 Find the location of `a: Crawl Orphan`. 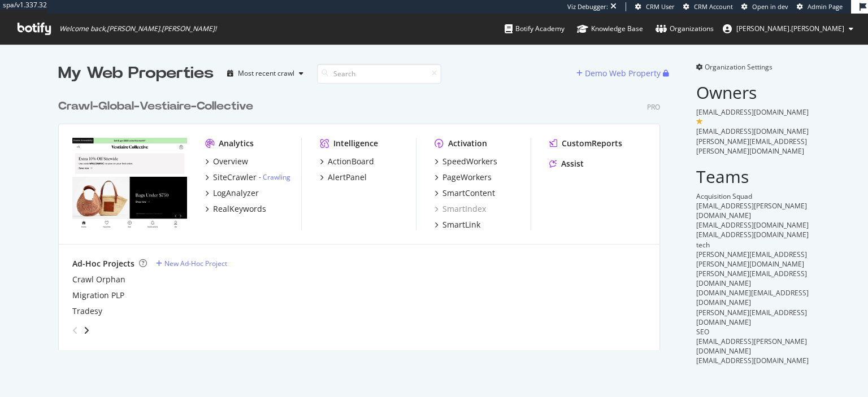

a: Crawl Orphan is located at coordinates (99, 279).